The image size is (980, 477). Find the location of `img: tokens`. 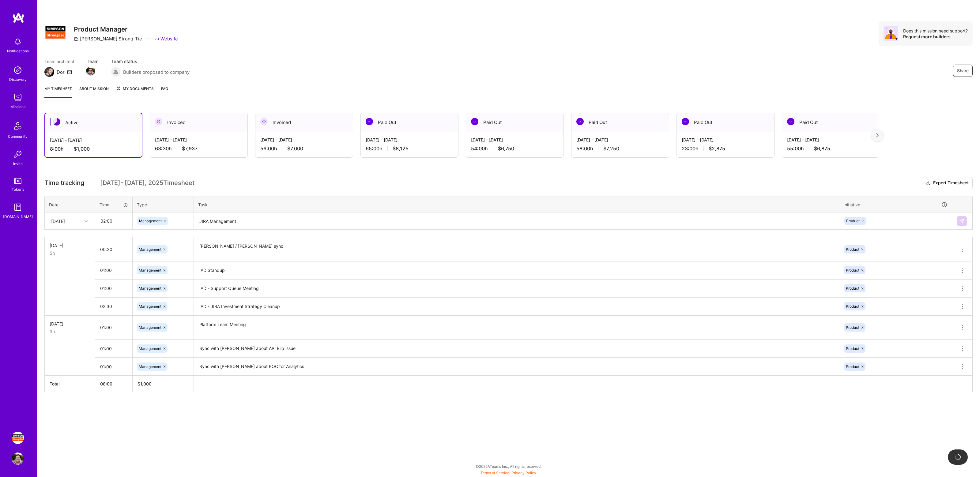

img: tokens is located at coordinates (18, 181).